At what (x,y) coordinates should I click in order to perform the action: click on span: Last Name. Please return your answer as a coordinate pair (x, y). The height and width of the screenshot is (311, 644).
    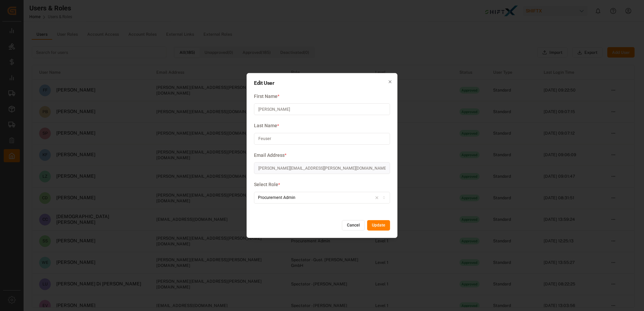
    Looking at the image, I should click on (265, 125).